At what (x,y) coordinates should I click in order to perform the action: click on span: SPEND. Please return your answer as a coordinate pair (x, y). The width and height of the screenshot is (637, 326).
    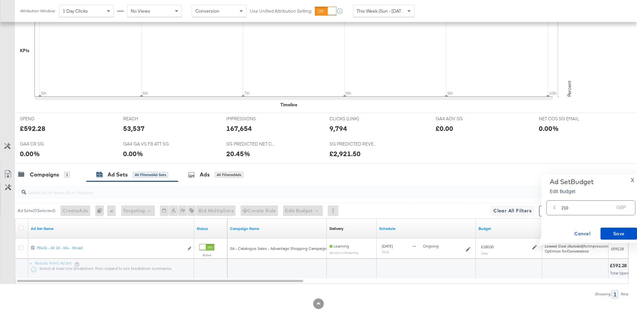
    Looking at the image, I should click on (45, 118).